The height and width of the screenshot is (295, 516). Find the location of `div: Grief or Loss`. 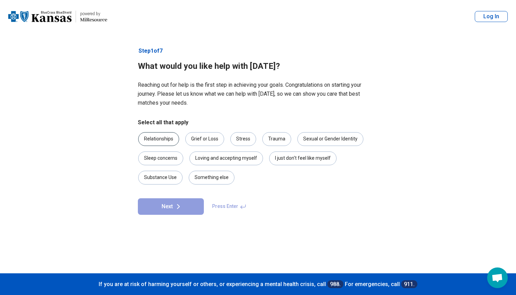

div: Grief or Loss is located at coordinates (205, 139).